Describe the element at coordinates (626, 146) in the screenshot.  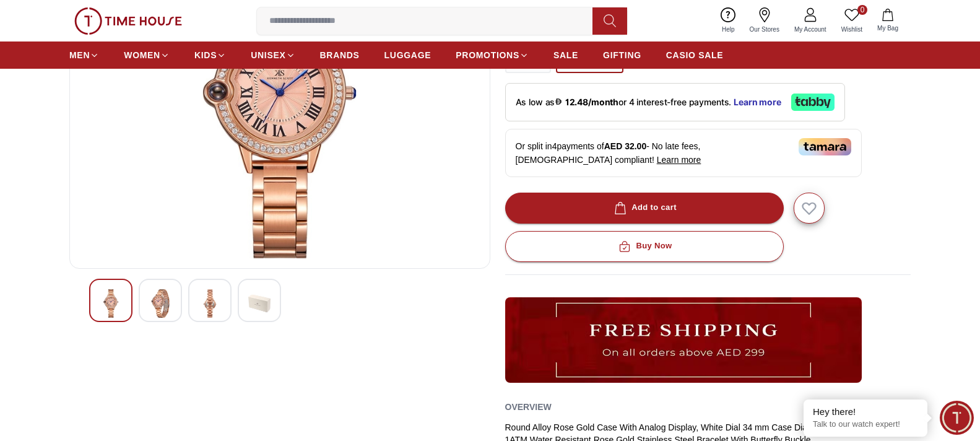
I see `span: AED 32.00` at that location.